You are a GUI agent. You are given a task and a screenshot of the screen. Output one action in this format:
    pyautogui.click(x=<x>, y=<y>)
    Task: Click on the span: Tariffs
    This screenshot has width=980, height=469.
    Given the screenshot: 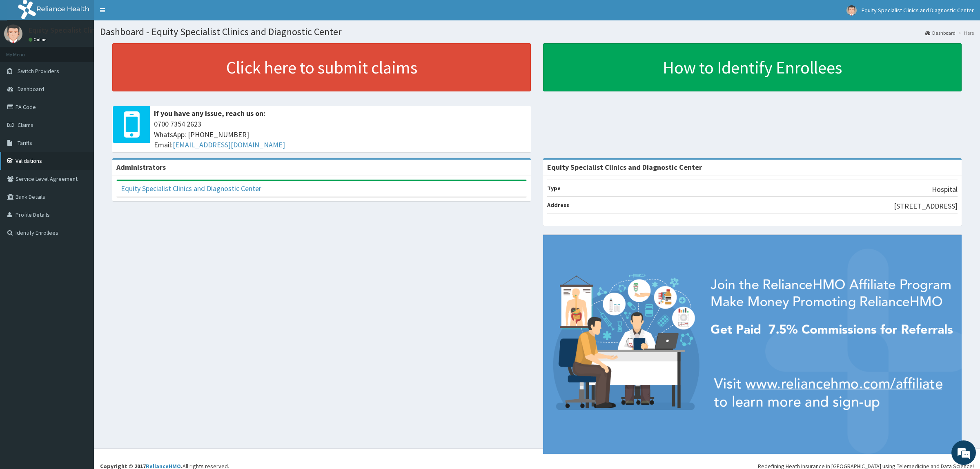 What is the action you would take?
    pyautogui.click(x=25, y=143)
    